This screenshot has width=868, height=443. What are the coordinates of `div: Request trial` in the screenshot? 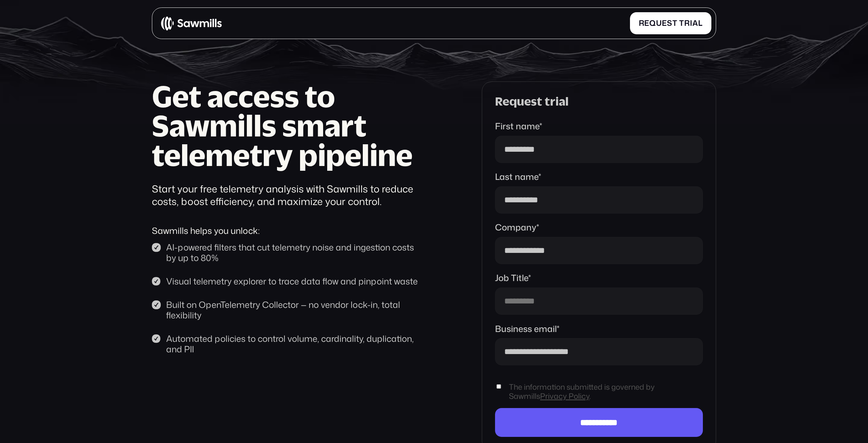 It's located at (599, 102).